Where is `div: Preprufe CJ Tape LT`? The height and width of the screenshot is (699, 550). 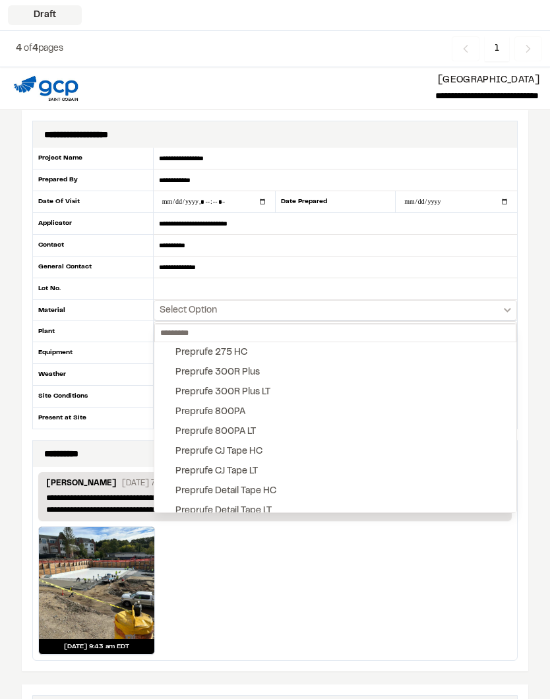
div: Preprufe CJ Tape LT is located at coordinates (216, 471).